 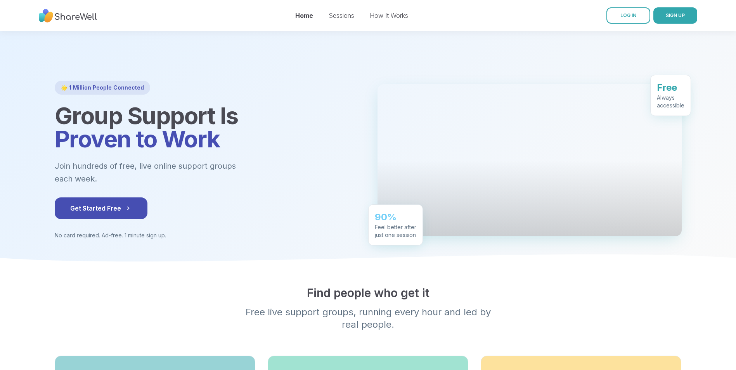 I want to click on span: LOG IN, so click(x=628, y=15).